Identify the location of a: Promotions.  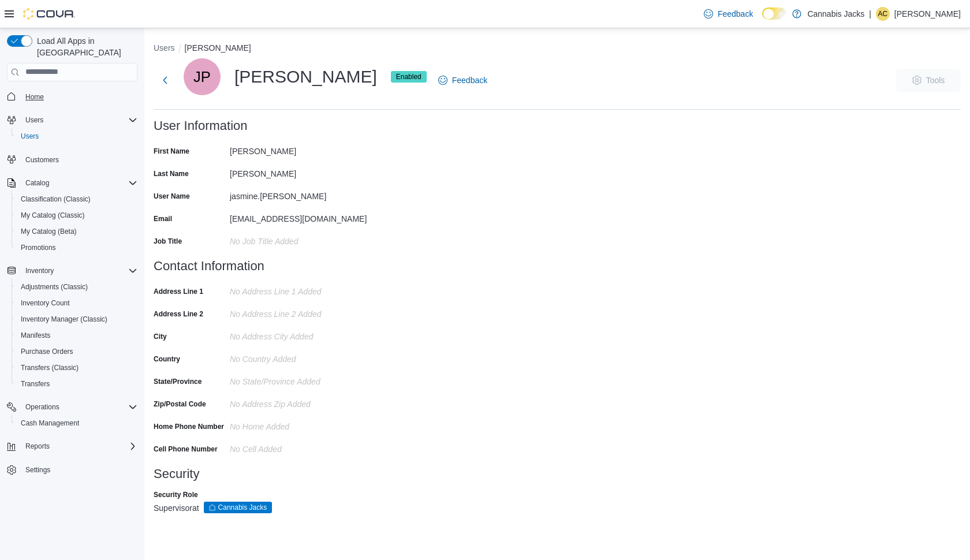
(38, 248).